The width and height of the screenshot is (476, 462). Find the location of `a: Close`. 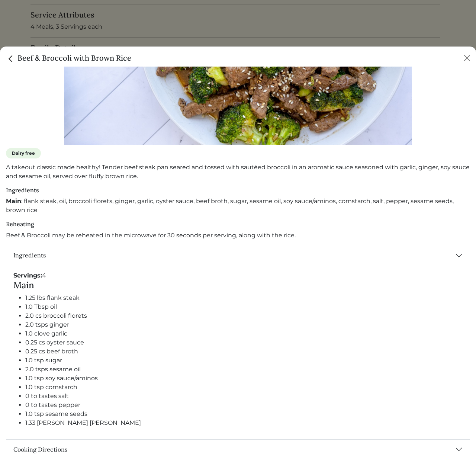

a: Close is located at coordinates (12, 58).